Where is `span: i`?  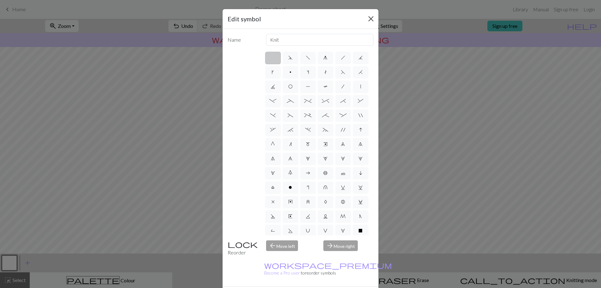 span: i is located at coordinates (361, 173).